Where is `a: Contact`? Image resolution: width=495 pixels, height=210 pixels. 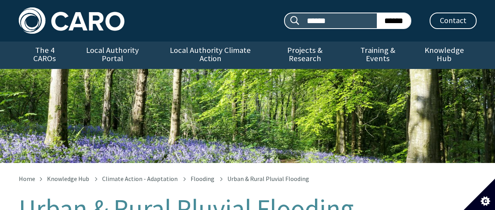 a: Contact is located at coordinates (453, 21).